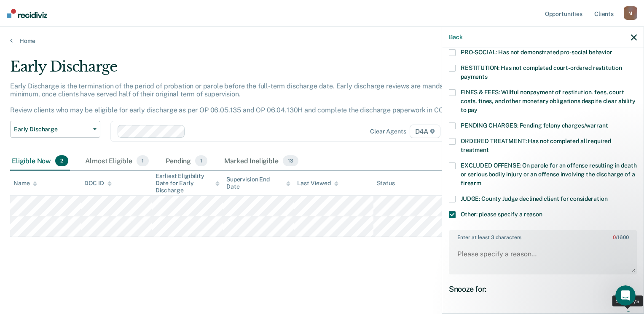 The width and height of the screenshot is (644, 314). Describe the element at coordinates (547, 101) in the screenshot. I see `span: FINES & FEES: Willful nonpayment of restitution, fees, court costs, fines, and other monetary obl...` at that location.